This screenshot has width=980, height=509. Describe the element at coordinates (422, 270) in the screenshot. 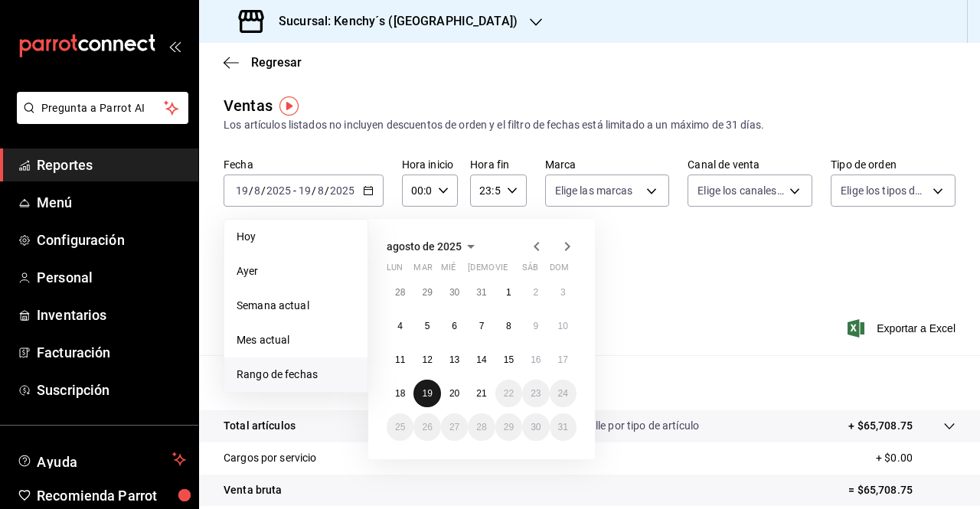

I see `abbr: martes` at that location.